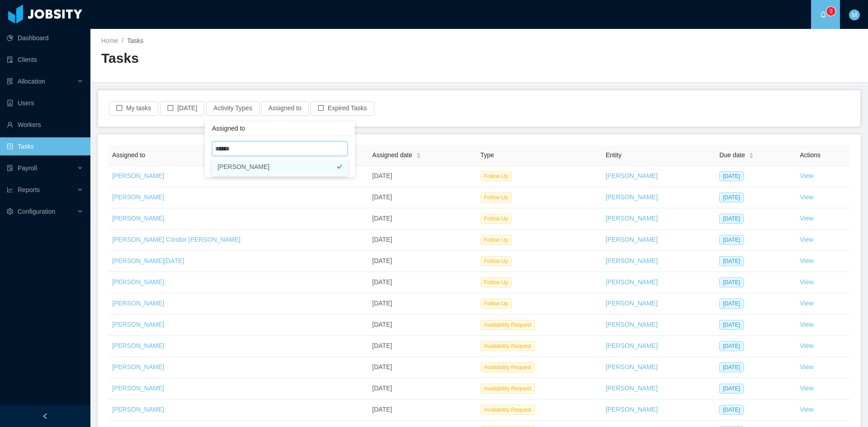 Image resolution: width=868 pixels, height=427 pixels. Describe the element at coordinates (233, 108) in the screenshot. I see `button: Activity Types` at that location.